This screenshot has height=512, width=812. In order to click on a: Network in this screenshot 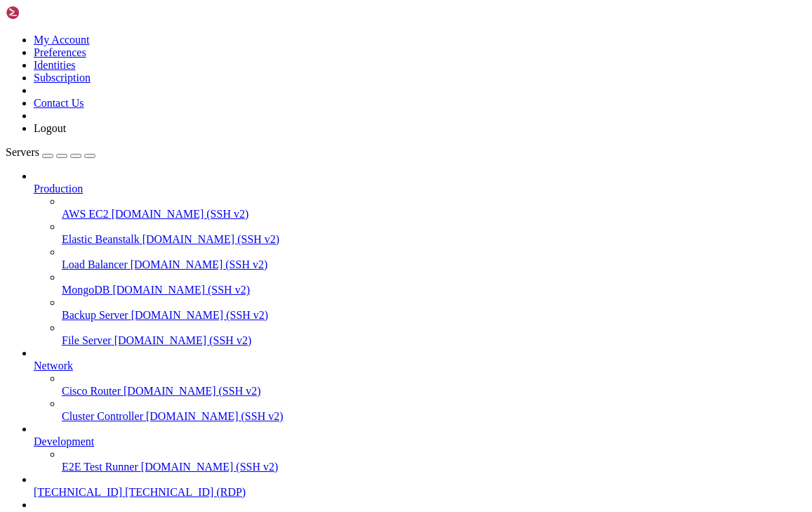, I will do `click(420, 367)`.